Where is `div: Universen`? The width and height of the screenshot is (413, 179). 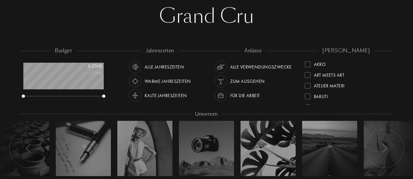 div: Universen is located at coordinates (206, 114).